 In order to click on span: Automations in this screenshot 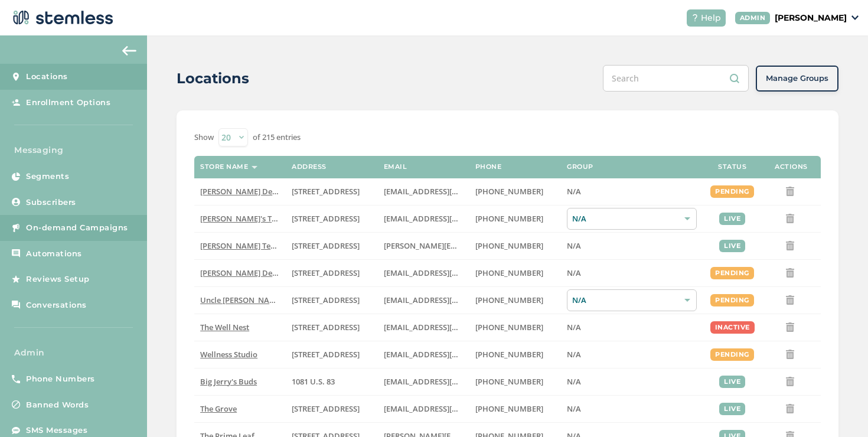, I will do `click(54, 254)`.